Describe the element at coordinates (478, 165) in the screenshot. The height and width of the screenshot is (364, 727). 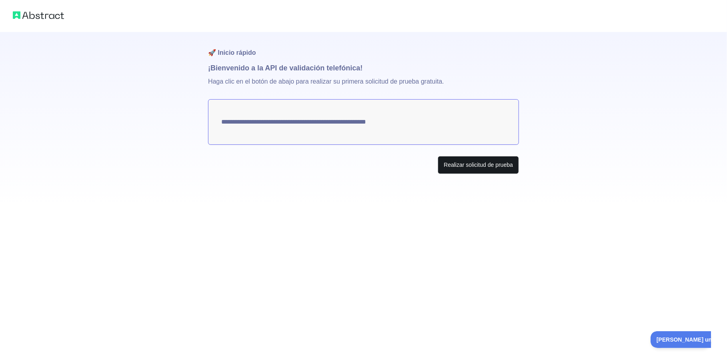
I see `button: Realizar solicitud de prueba` at that location.